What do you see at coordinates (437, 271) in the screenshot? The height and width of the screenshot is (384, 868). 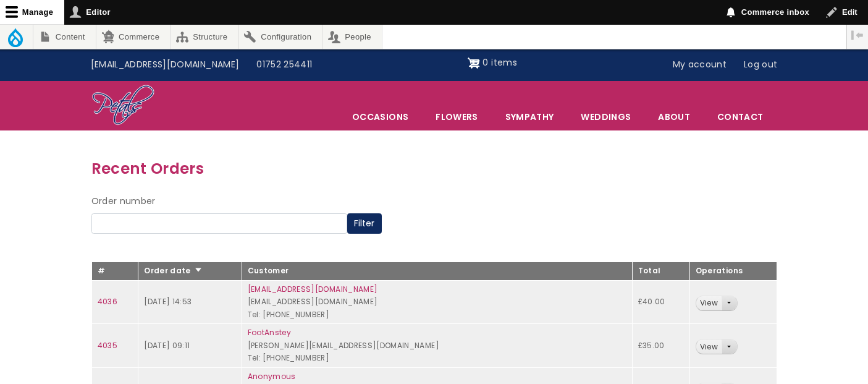 I see `th: Customer` at bounding box center [437, 271].